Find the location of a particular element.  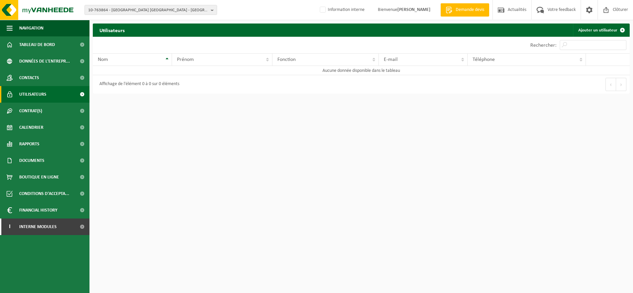

span: Documents is located at coordinates (32, 161).